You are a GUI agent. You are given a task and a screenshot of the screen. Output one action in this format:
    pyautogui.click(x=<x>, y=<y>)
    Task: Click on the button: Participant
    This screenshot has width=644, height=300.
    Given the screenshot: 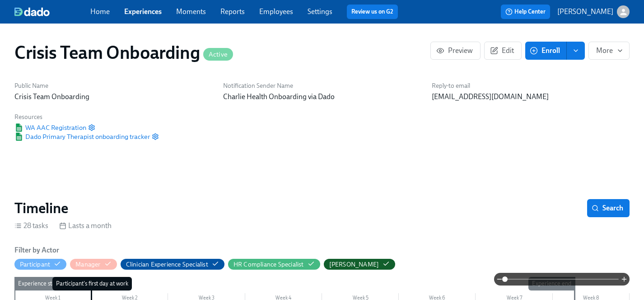 What is the action you would take?
    pyautogui.click(x=40, y=264)
    